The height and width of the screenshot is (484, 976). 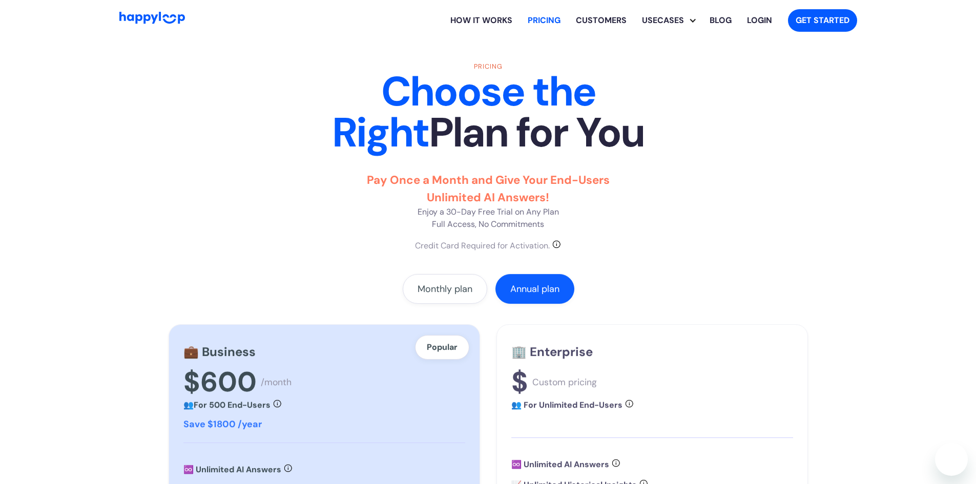 What do you see at coordinates (442, 348) in the screenshot?
I see `div: Popular` at bounding box center [442, 348].